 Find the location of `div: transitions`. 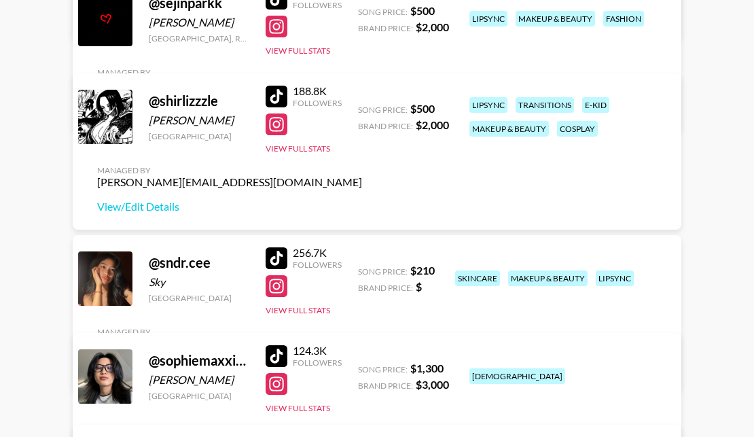

div: transitions is located at coordinates (545, 105).